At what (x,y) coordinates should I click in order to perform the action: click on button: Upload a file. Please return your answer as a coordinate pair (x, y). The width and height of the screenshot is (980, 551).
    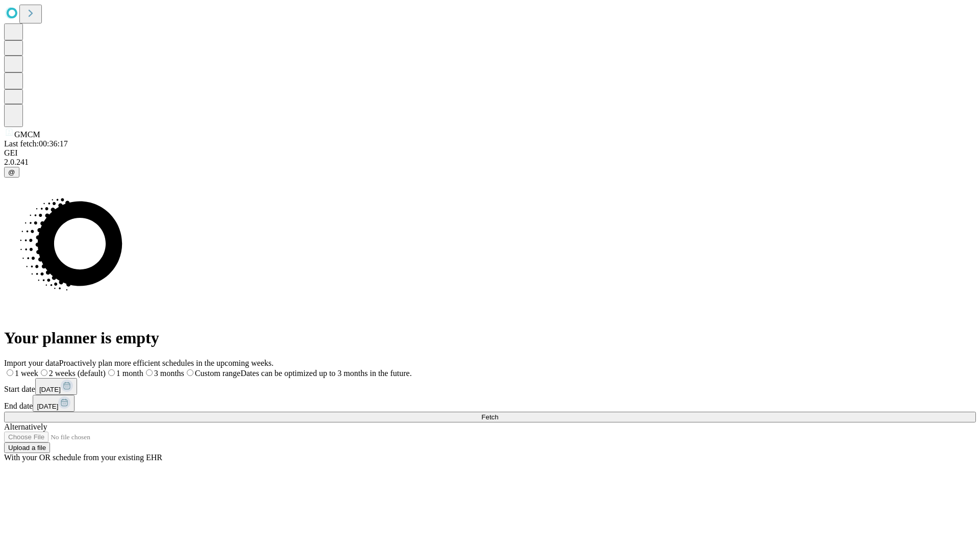
    Looking at the image, I should click on (27, 447).